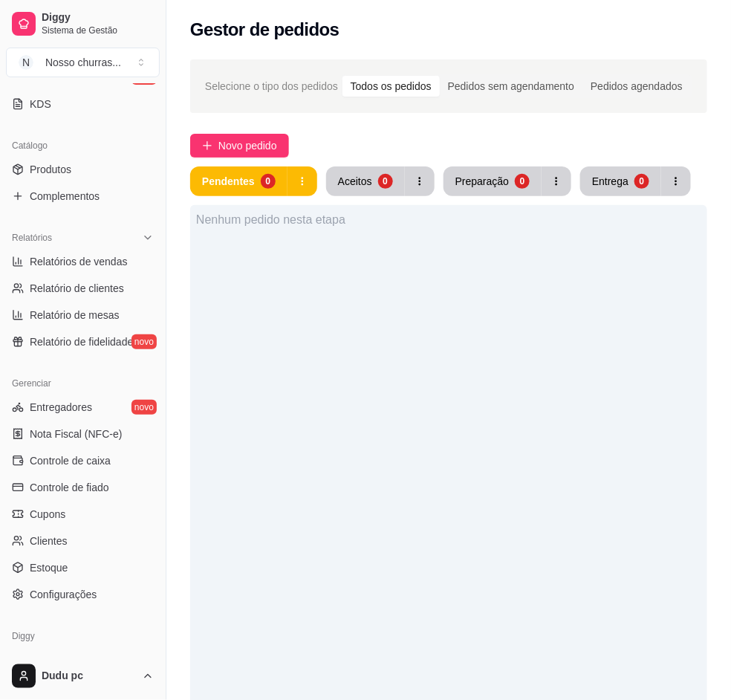  I want to click on div: Diggy, so click(83, 636).